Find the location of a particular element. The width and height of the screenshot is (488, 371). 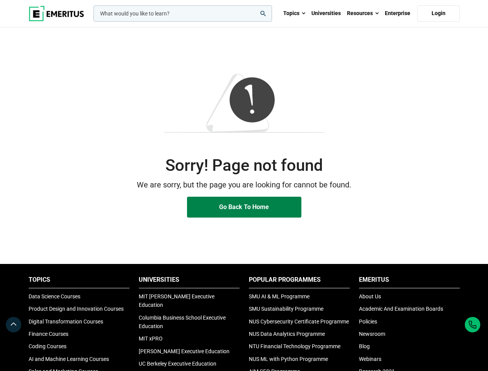

input: woocommerce-product-search-field-0 is located at coordinates (183, 14).